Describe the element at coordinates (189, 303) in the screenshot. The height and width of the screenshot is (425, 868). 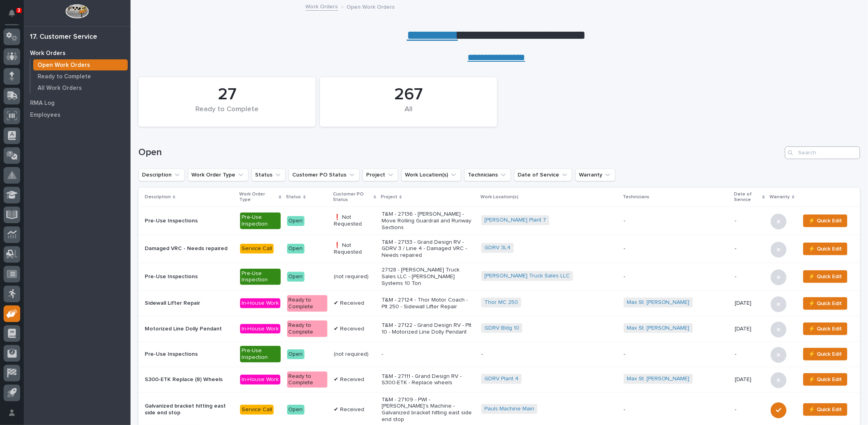
I see `p: Sidewall Lifter Repair` at that location.